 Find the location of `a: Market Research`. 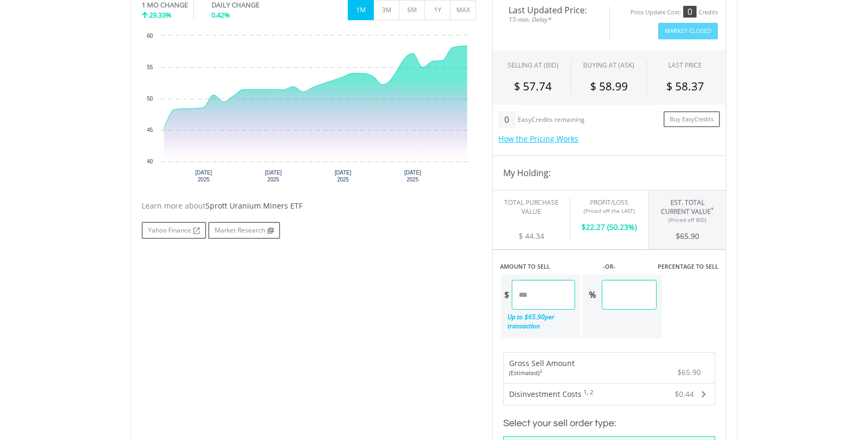

a: Market Research is located at coordinates (244, 230).